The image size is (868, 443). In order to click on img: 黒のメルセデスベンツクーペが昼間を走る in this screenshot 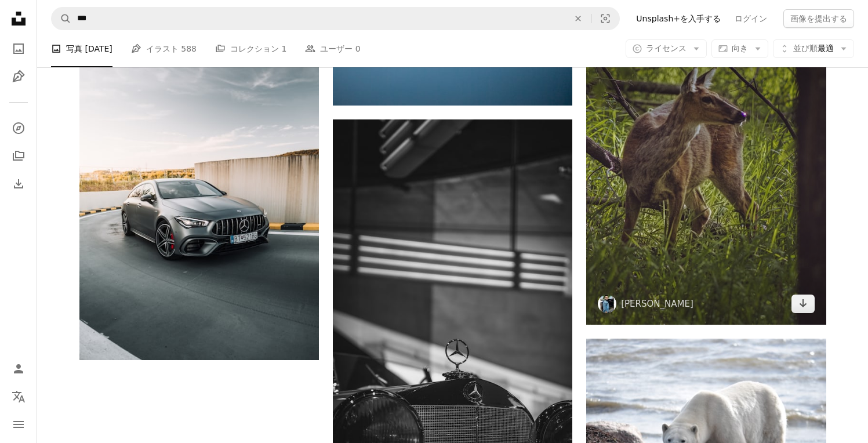, I will do `click(199, 210)`.